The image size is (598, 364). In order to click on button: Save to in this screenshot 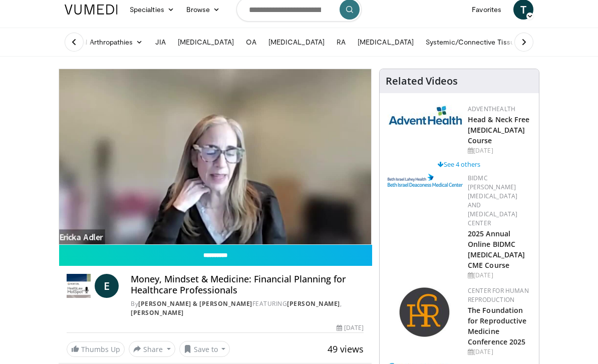, I will do `click(205, 349)`.